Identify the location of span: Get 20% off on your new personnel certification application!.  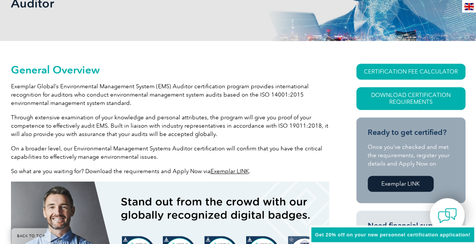
(393, 235).